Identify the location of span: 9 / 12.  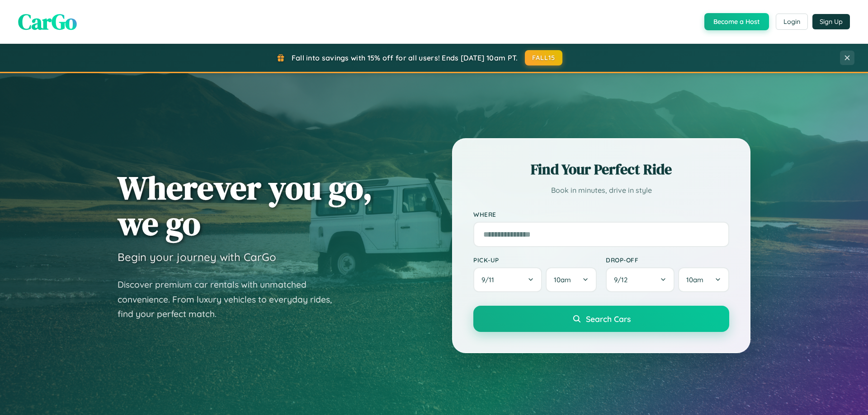
(623, 279).